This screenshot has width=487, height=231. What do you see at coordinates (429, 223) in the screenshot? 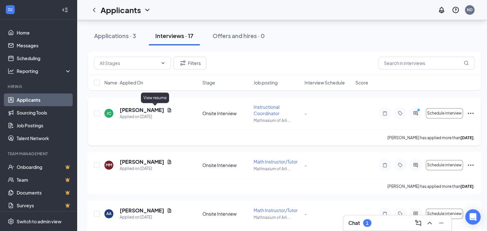
I see `svg: ChevronUp` at bounding box center [429, 223].